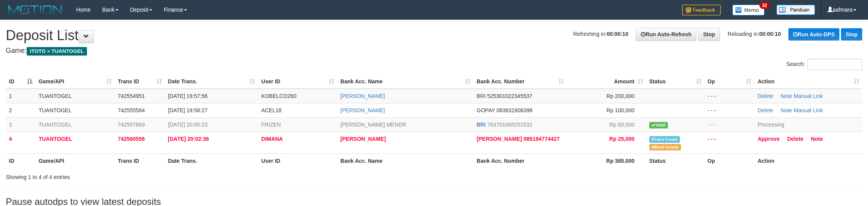 The height and width of the screenshot is (206, 868). Describe the element at coordinates (298, 81) in the screenshot. I see `th: User ID: activate to sort column ascending` at that location.